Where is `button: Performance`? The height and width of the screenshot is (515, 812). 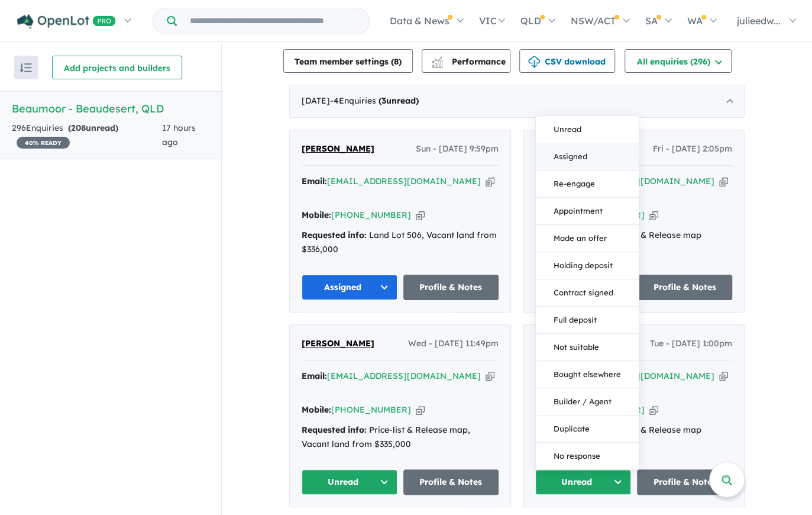
button: Performance is located at coordinates (466, 61).